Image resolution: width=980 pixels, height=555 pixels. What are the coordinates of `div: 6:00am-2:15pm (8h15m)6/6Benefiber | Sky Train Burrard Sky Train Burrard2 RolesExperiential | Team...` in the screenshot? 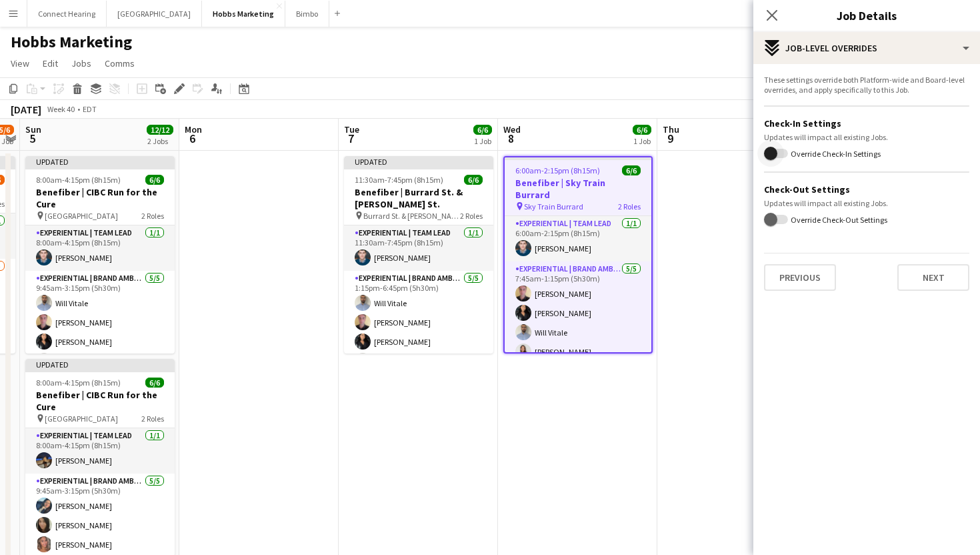 It's located at (578, 255).